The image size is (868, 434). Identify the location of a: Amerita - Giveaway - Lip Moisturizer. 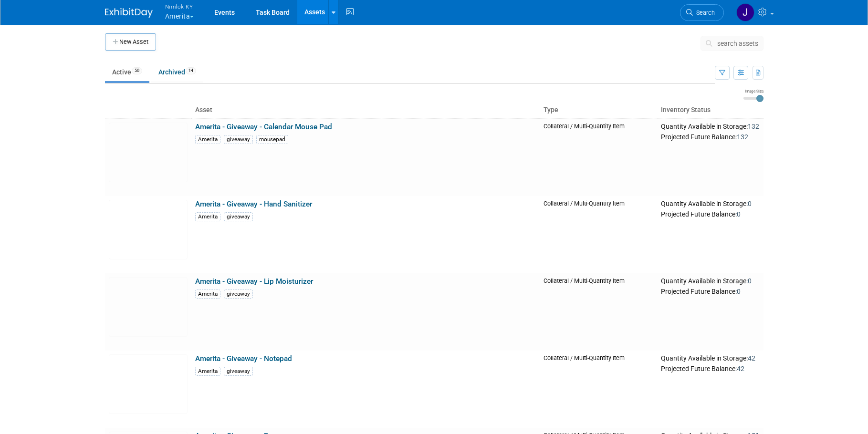
(254, 281).